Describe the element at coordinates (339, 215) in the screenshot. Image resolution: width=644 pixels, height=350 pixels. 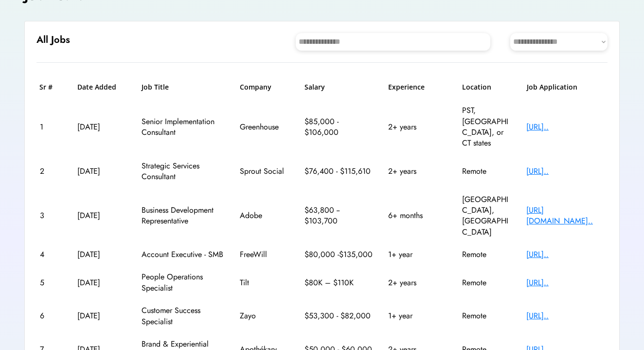
I see `div: $63,800 -- $103,700` at that location.